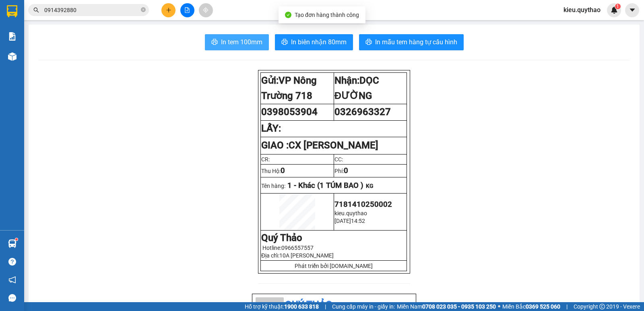 This screenshot has height=311, width=644. Describe the element at coordinates (614, 10) in the screenshot. I see `img: icon-new-feature` at that location.